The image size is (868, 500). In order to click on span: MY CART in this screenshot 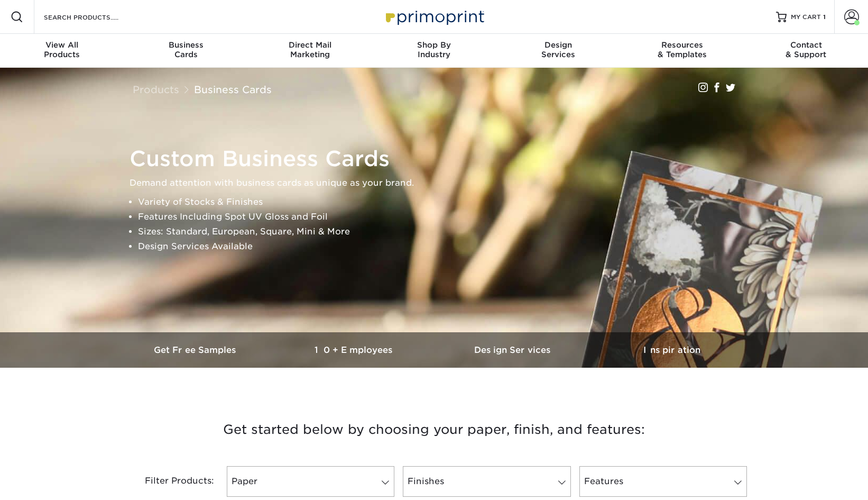, I will do `click(805, 17)`.